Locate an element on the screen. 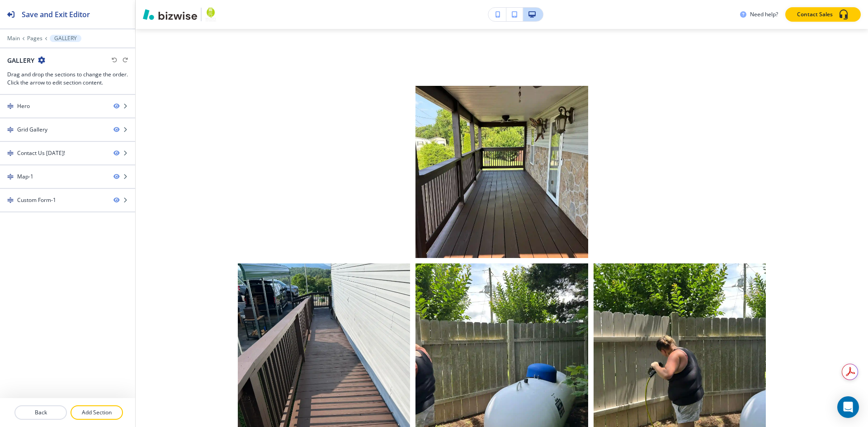 The height and width of the screenshot is (427, 868). button: Contact Sales is located at coordinates (823, 15).